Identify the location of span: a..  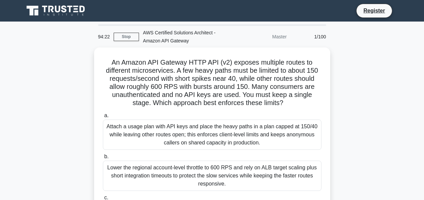
(106, 115).